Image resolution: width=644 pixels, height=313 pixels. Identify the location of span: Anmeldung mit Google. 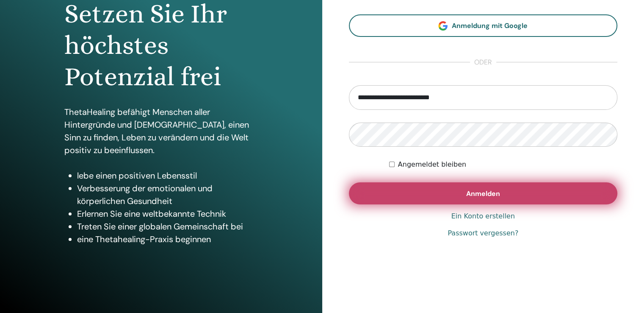
(490, 25).